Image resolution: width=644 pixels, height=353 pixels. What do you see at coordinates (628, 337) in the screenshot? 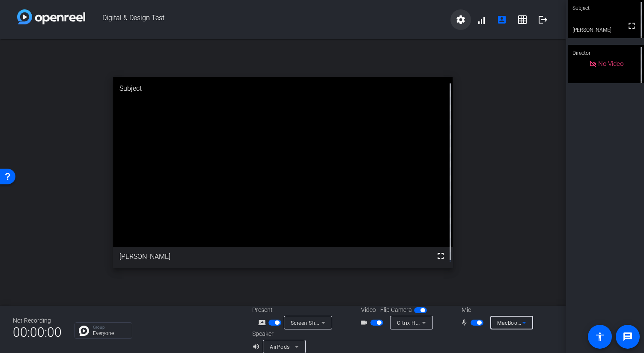
I see `mat-icon: message` at bounding box center [628, 337].